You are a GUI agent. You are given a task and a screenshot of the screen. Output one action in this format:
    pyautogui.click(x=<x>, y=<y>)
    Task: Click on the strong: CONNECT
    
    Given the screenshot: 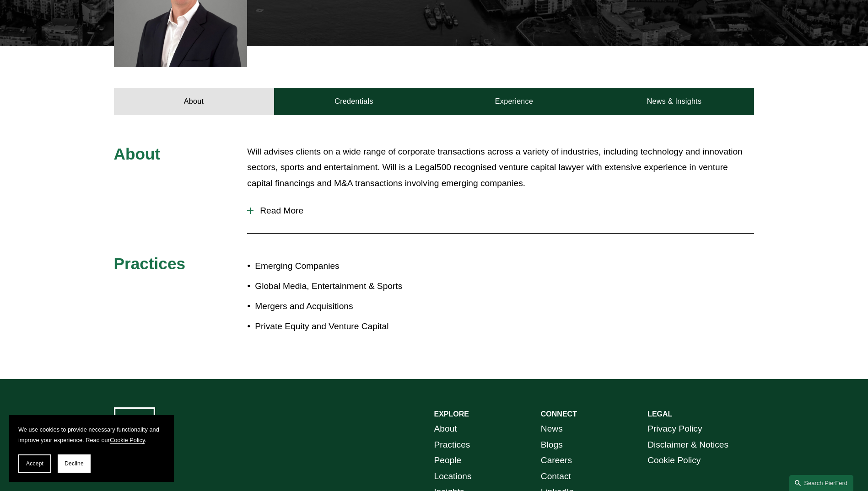 What is the action you would take?
    pyautogui.click(x=559, y=414)
    